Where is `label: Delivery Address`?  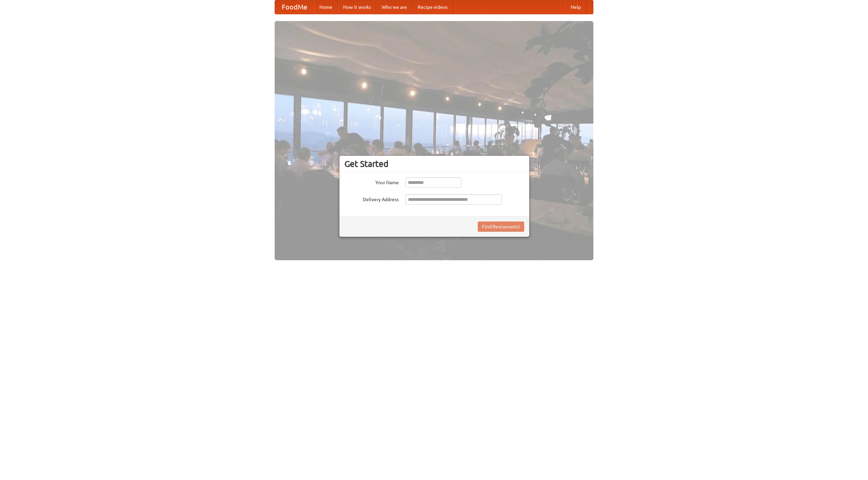 label: Delivery Address is located at coordinates (372, 198).